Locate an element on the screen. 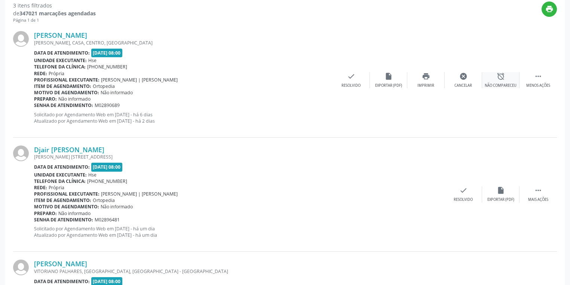  div: Mais ações is located at coordinates (538, 200).